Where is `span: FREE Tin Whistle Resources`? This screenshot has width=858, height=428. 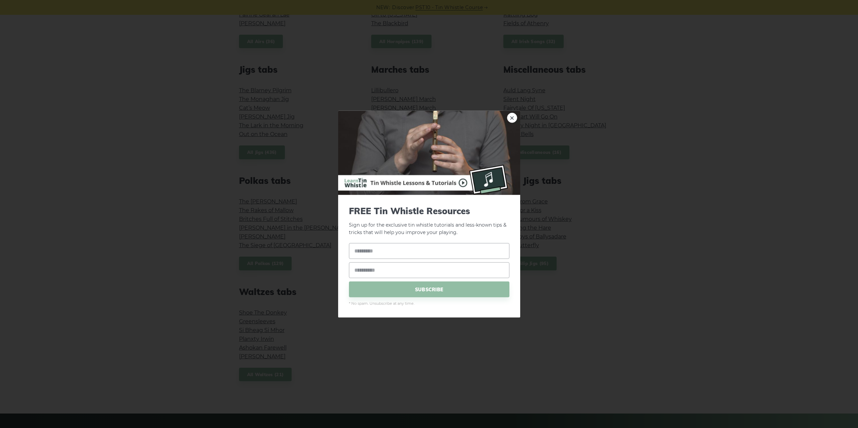 span: FREE Tin Whistle Resources is located at coordinates (429, 211).